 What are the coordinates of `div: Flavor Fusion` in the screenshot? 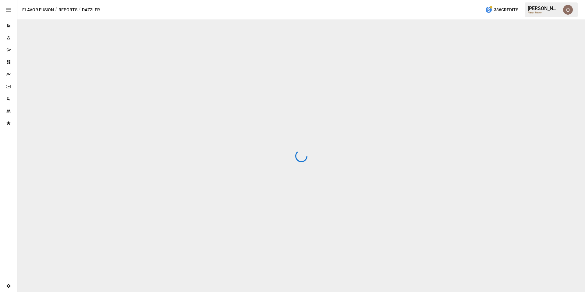 It's located at (544, 13).